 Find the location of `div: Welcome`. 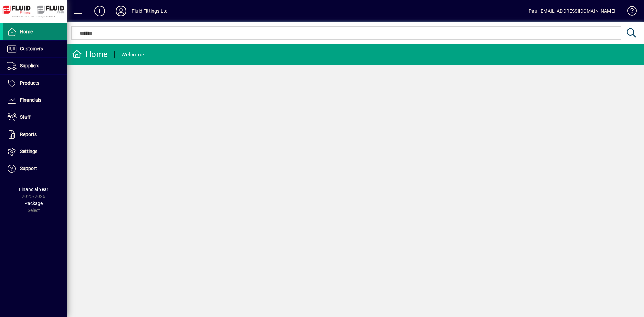

div: Welcome is located at coordinates (133, 54).